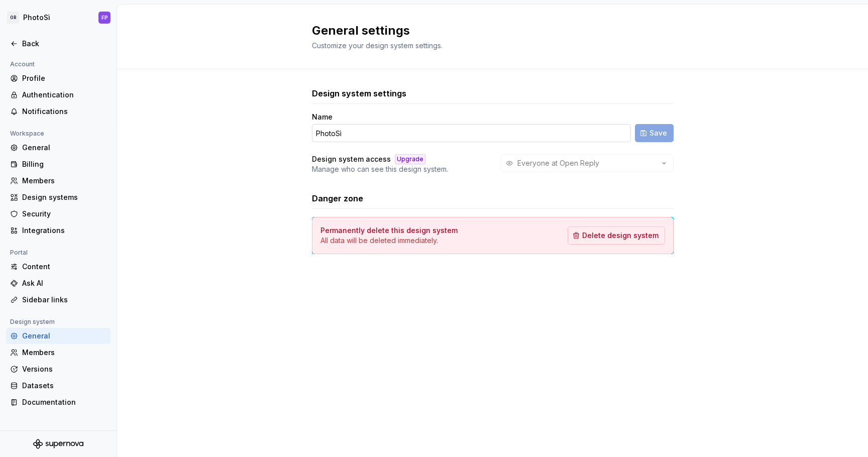  What do you see at coordinates (13, 18) in the screenshot?
I see `div: OR` at bounding box center [13, 18].